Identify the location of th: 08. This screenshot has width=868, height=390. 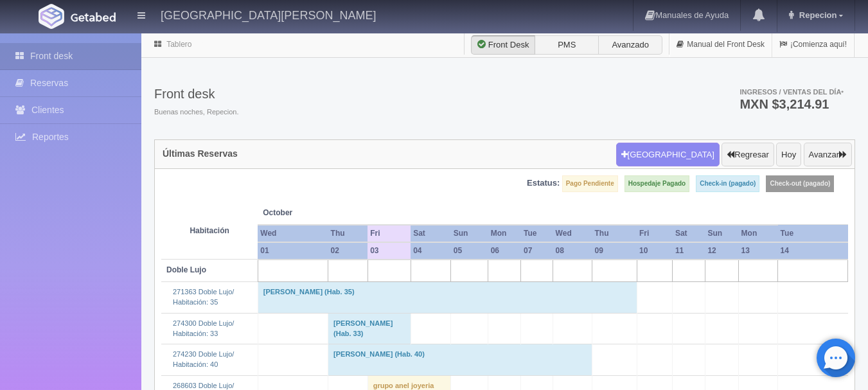
(572, 251).